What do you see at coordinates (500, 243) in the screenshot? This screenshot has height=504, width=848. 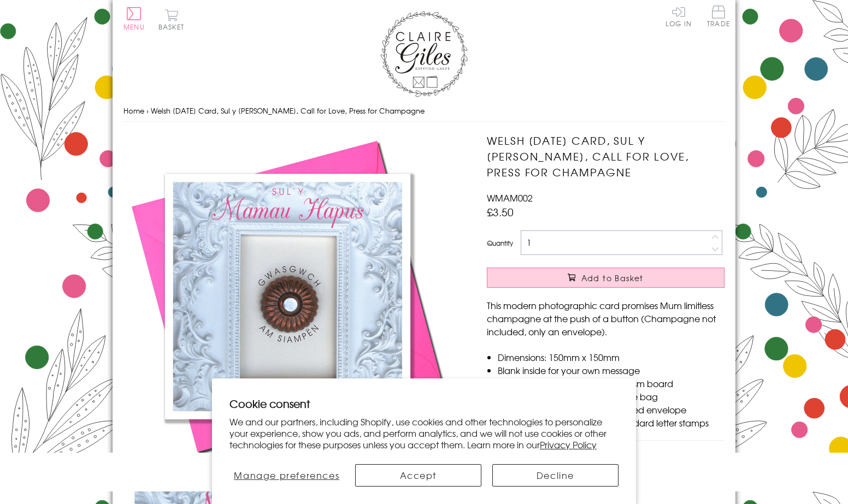 I see `label: Quantity` at bounding box center [500, 243].